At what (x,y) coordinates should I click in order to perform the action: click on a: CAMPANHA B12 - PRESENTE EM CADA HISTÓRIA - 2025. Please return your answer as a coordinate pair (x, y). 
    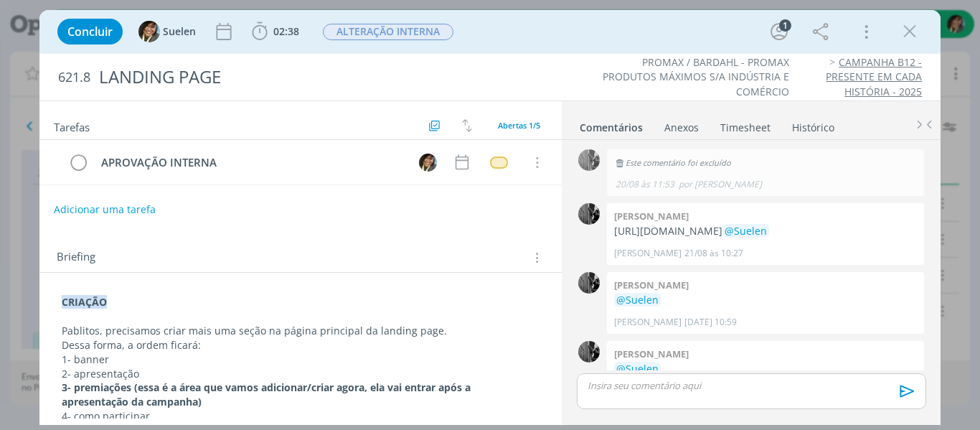
    Looking at the image, I should click on (874, 77).